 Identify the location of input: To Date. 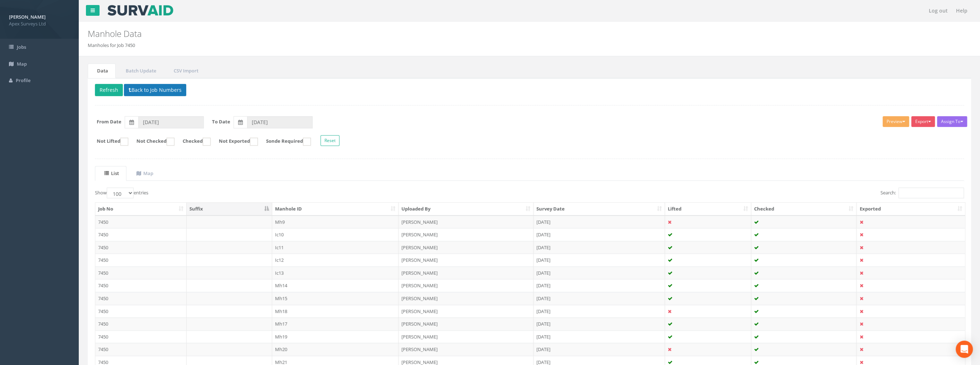
(279, 122).